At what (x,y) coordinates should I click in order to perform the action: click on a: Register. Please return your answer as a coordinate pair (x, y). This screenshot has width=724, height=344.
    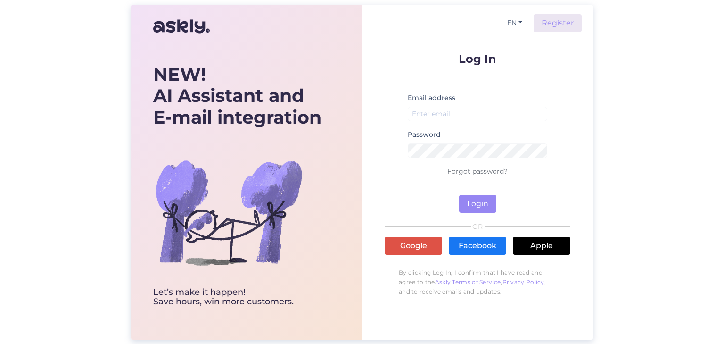
    Looking at the image, I should click on (558, 23).